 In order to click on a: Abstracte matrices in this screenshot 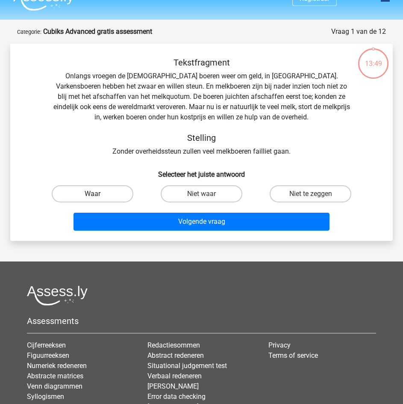, I will do `click(55, 375)`.